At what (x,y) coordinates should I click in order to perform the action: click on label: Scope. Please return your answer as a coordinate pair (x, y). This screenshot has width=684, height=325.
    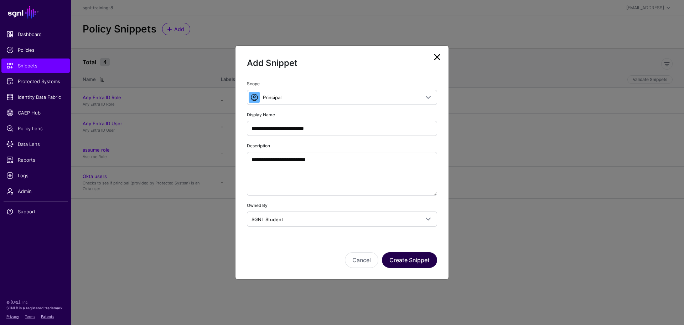
    Looking at the image, I should click on (253, 84).